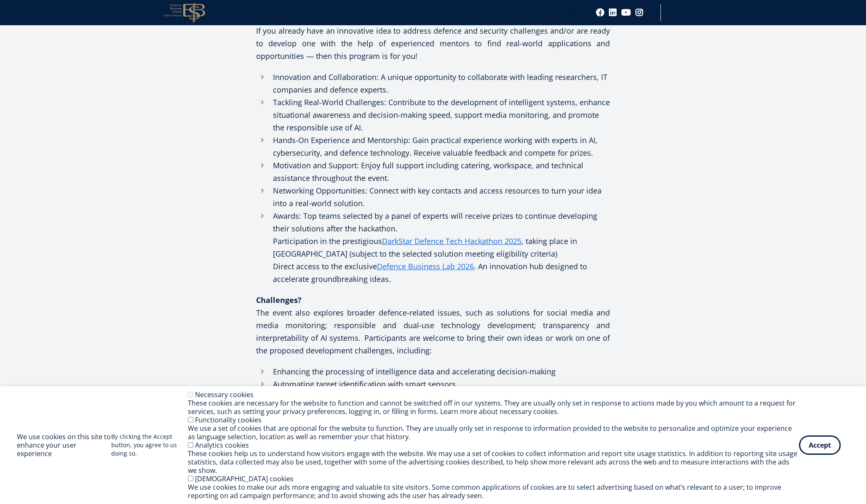 The height and width of the screenshot is (504, 866). What do you see at coordinates (64, 446) in the screenshot?
I see `h2: We use cookies on this site to enhance your user experience` at bounding box center [64, 446].